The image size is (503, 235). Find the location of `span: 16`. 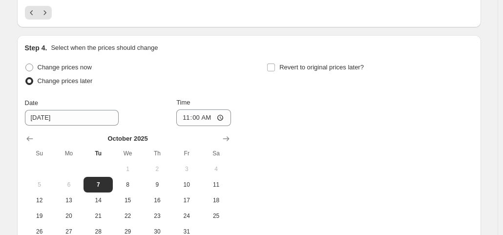

span: 16 is located at coordinates (157, 200).